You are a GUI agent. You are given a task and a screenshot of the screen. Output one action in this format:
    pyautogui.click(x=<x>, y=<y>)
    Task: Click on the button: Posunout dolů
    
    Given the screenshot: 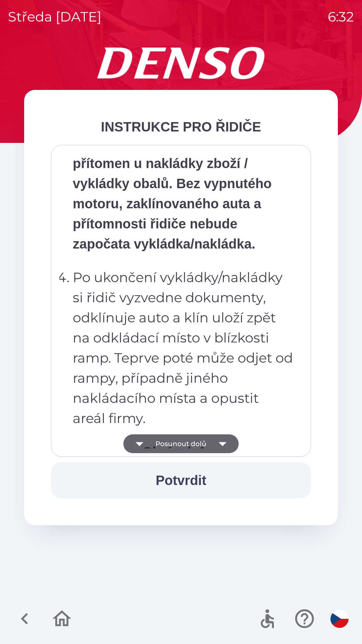 What is the action you would take?
    pyautogui.click(x=181, y=444)
    